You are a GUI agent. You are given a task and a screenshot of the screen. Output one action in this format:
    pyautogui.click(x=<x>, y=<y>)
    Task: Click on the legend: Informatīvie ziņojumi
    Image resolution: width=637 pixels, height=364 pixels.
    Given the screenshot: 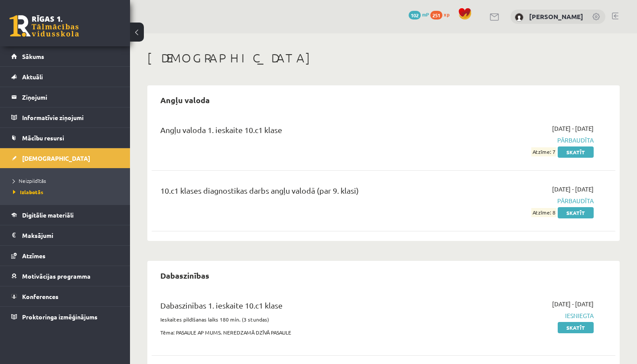 What is the action you would take?
    pyautogui.click(x=70, y=117)
    